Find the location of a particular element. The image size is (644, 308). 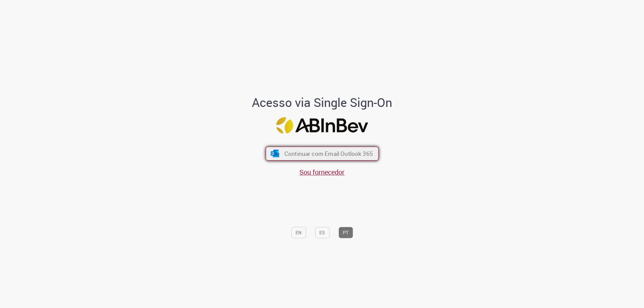

img: Logo ABInBev is located at coordinates (322, 125).